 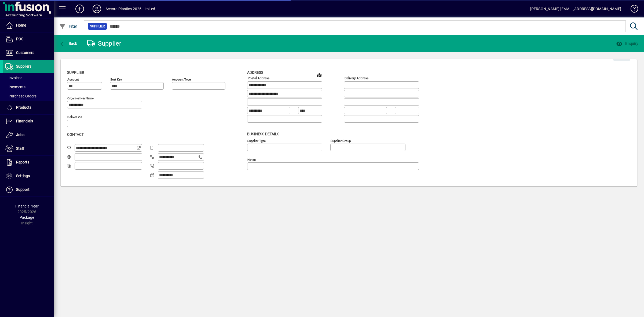 I want to click on a: Reports, so click(x=28, y=163).